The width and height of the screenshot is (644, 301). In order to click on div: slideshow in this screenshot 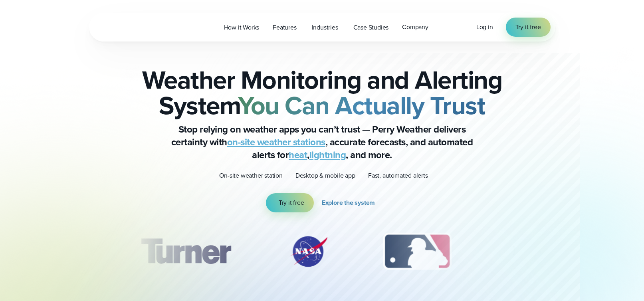, I will do `click(322, 254)`.